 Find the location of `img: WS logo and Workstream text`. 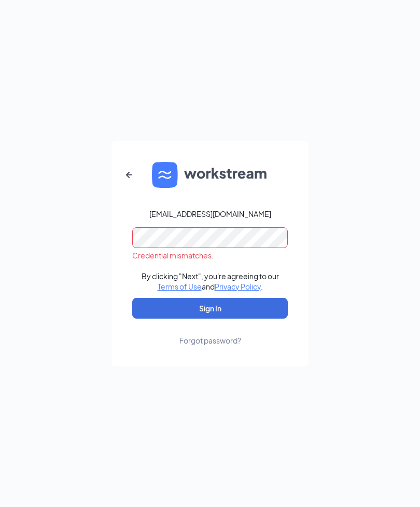

img: WS logo and Workstream text is located at coordinates (210, 175).